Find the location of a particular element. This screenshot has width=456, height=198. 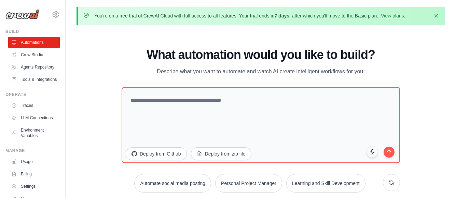

button: Automate social media posting is located at coordinates (173, 183).